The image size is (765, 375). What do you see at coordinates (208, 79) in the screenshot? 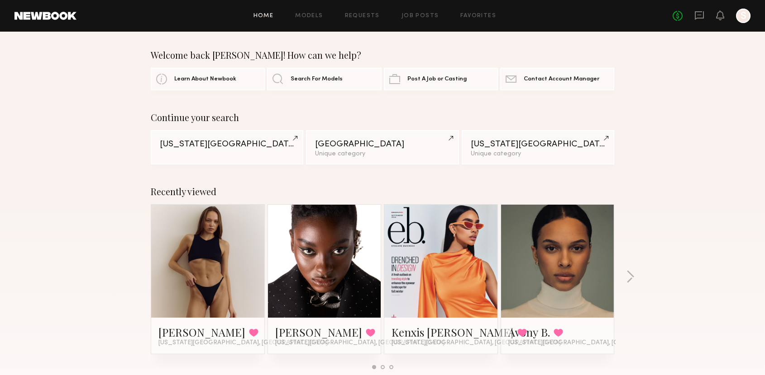
I see `a: Learn About Newbook` at bounding box center [208, 79].